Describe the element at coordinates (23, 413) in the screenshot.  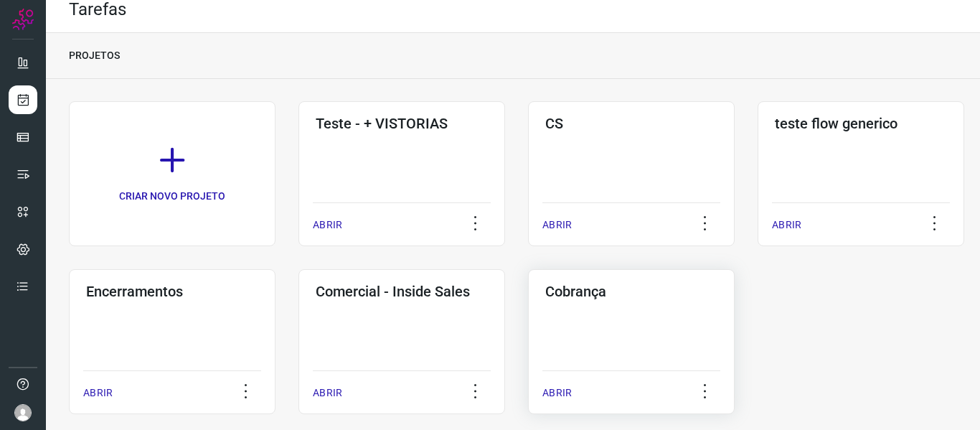
I see `img: avatar-user-boy.jpg` at that location.